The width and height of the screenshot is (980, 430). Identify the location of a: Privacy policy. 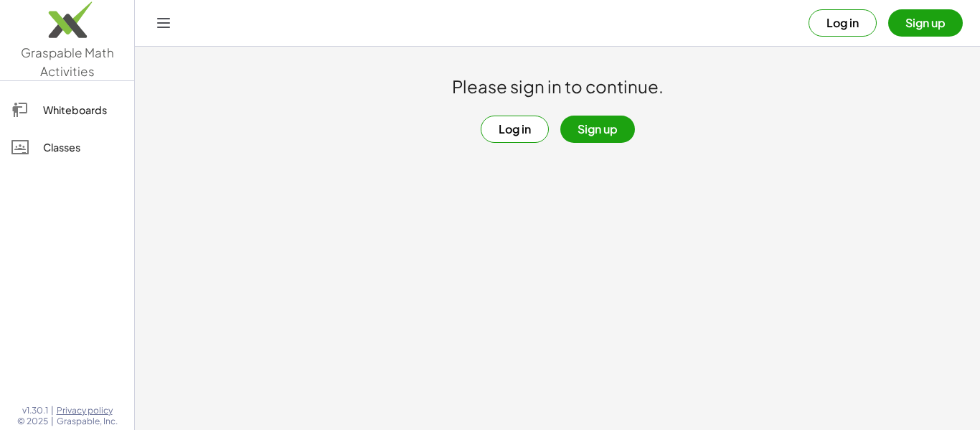
(86, 410).